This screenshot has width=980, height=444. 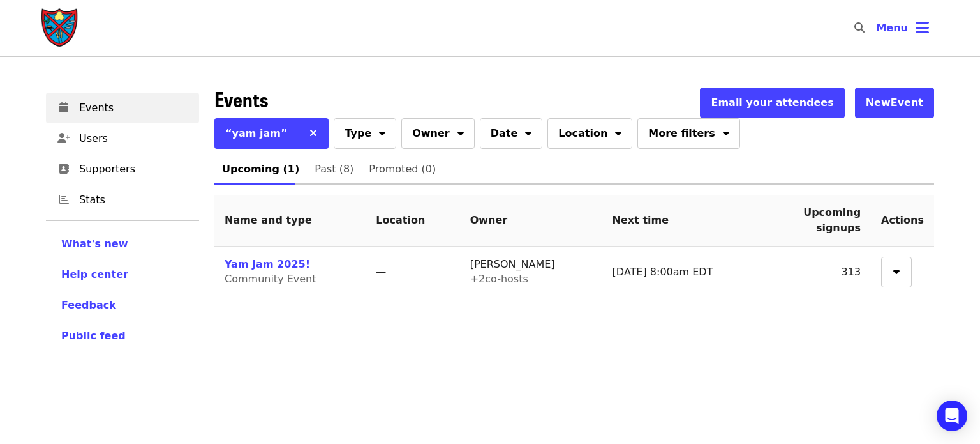 What do you see at coordinates (511, 133) in the screenshot?
I see `button: Date` at bounding box center [511, 133].